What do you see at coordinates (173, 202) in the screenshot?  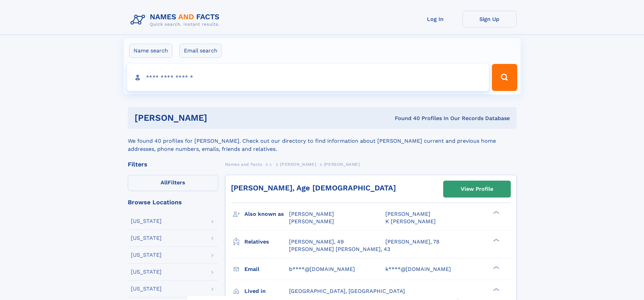 I see `div: Browse Locations` at bounding box center [173, 202].